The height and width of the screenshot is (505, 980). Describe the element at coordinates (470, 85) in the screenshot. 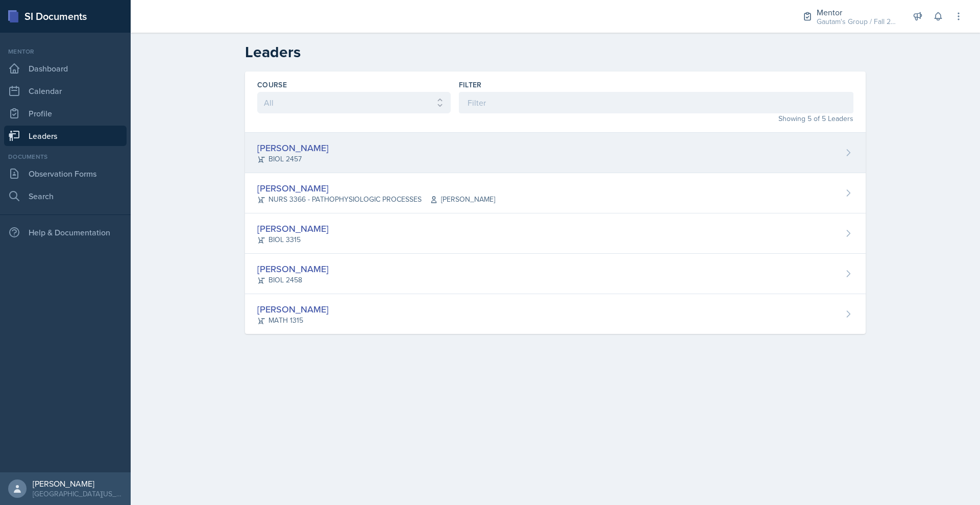

I see `label: Filter` at that location.